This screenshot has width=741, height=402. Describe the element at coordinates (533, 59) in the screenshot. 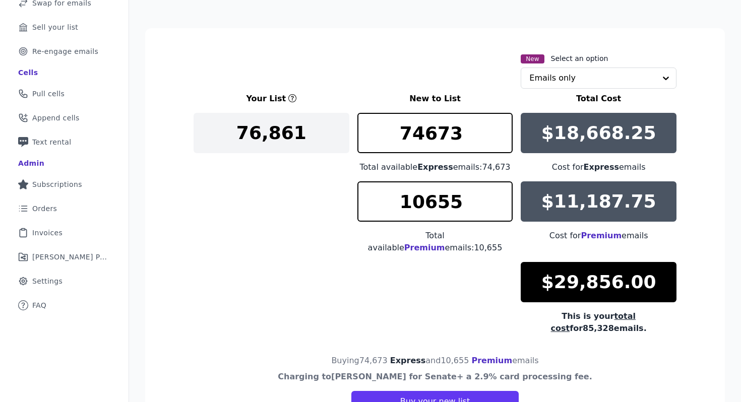

I see `span: New` at that location.